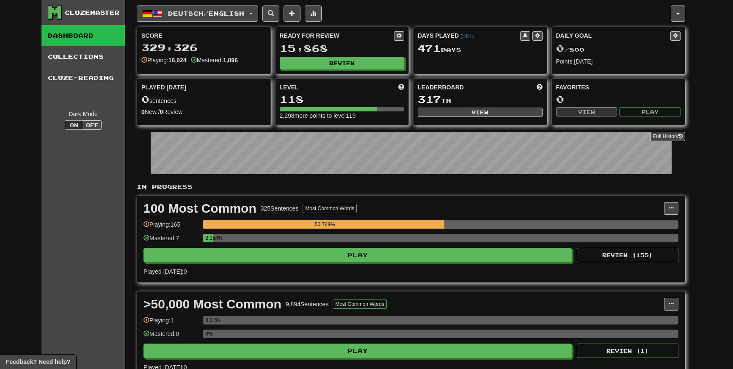  Describe the element at coordinates (213, 304) in the screenshot. I see `div: >50,000 Most Common` at that location.